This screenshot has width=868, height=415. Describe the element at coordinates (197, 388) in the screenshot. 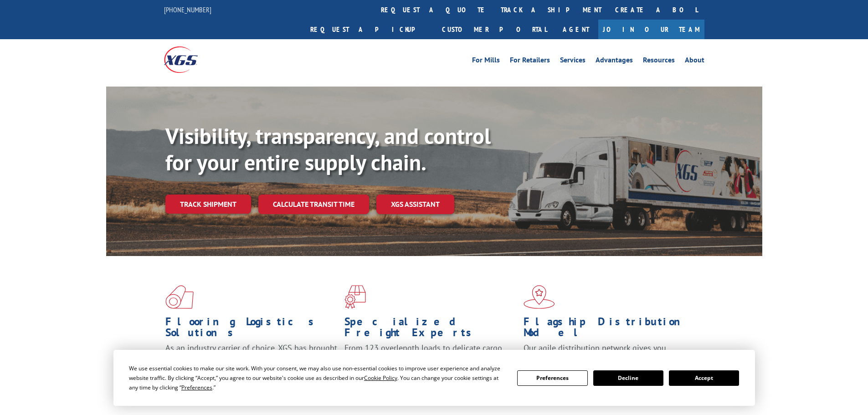

I see `span: Preferences` at that location.